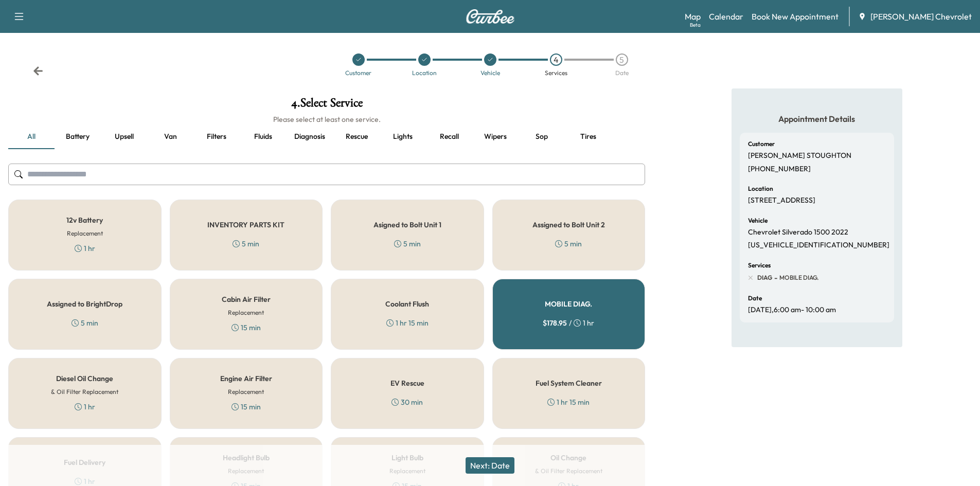 The width and height of the screenshot is (980, 486). What do you see at coordinates (798, 278) in the screenshot?
I see `span: MOBILE DIAG.` at bounding box center [798, 278].